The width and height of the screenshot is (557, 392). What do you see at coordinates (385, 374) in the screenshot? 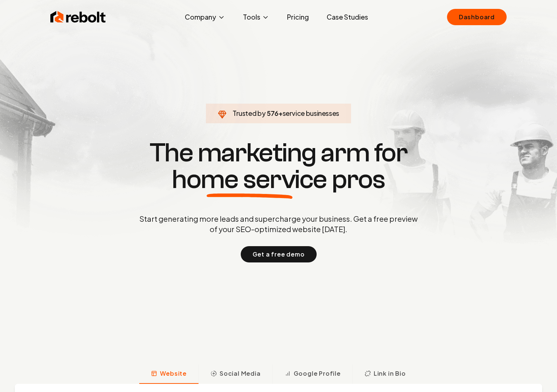
I see `button: Link in Bio` at bounding box center [385, 374].